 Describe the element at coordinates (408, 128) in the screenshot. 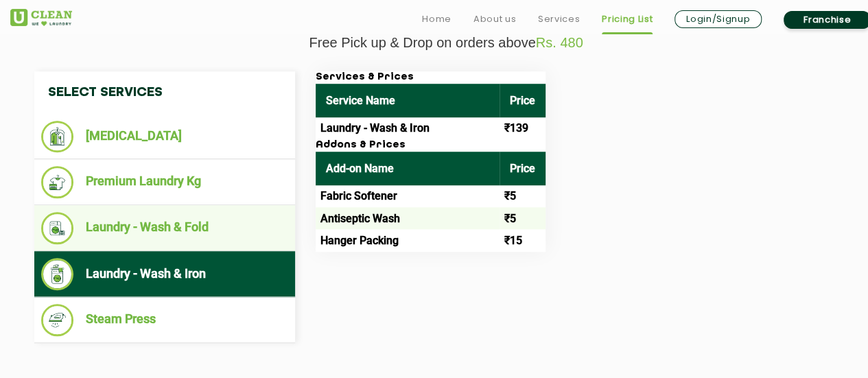

I see `td: Laundry - Wash & Iron` at that location.